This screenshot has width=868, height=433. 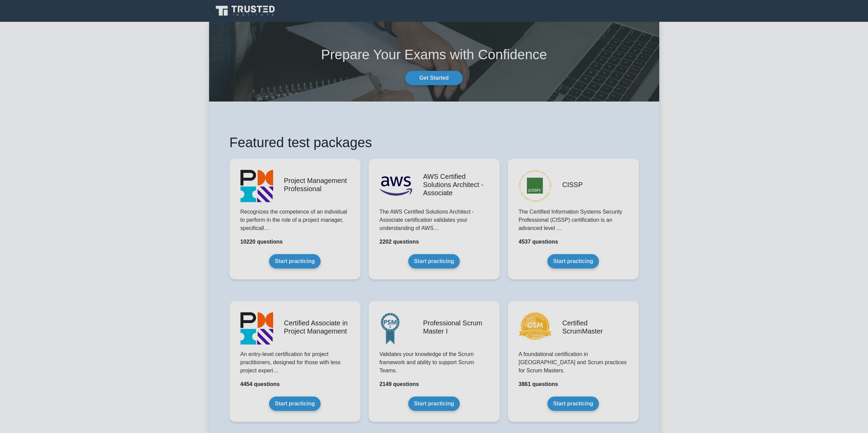 What do you see at coordinates (434, 78) in the screenshot?
I see `a: Get Started` at bounding box center [434, 78].